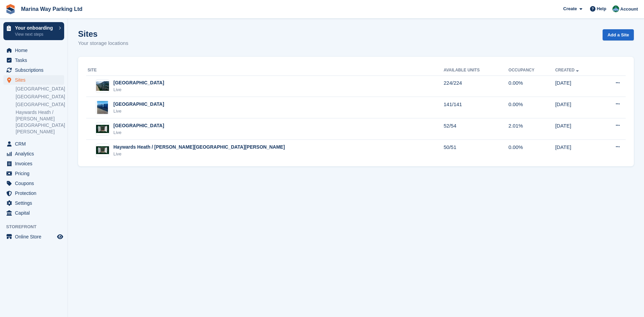 The image size is (644, 317). I want to click on a: Marina Way Parking Ltd, so click(51, 9).